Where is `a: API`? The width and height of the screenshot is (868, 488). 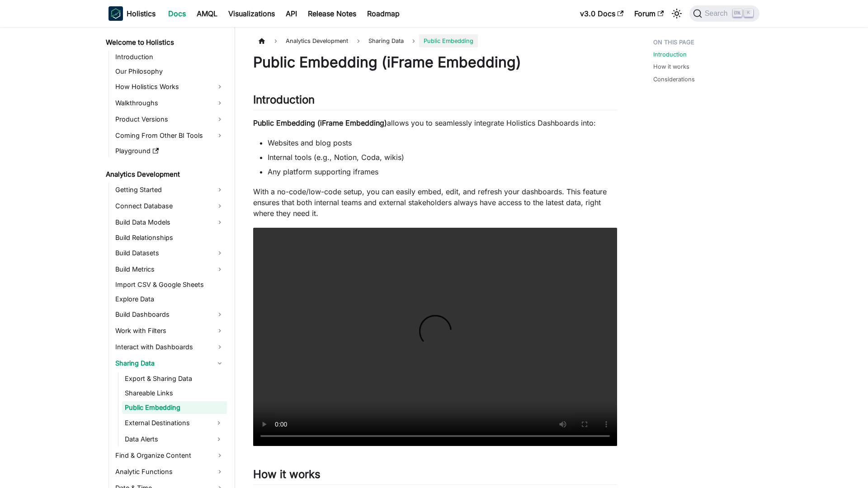 a: API is located at coordinates (292, 14).